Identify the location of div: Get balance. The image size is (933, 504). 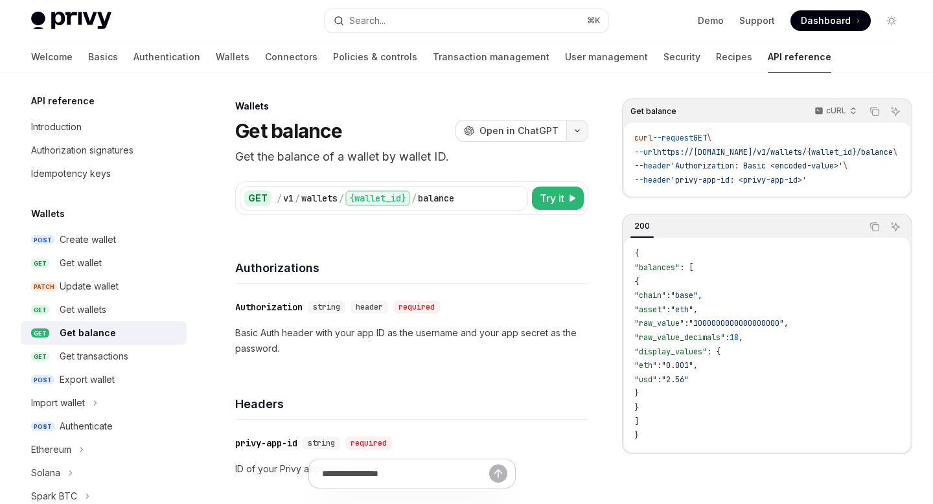
(87, 333).